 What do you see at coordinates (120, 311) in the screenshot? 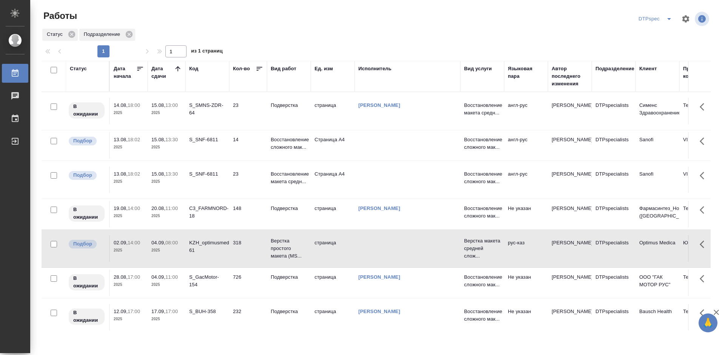
I see `p: 12.09,` at bounding box center [120, 311].